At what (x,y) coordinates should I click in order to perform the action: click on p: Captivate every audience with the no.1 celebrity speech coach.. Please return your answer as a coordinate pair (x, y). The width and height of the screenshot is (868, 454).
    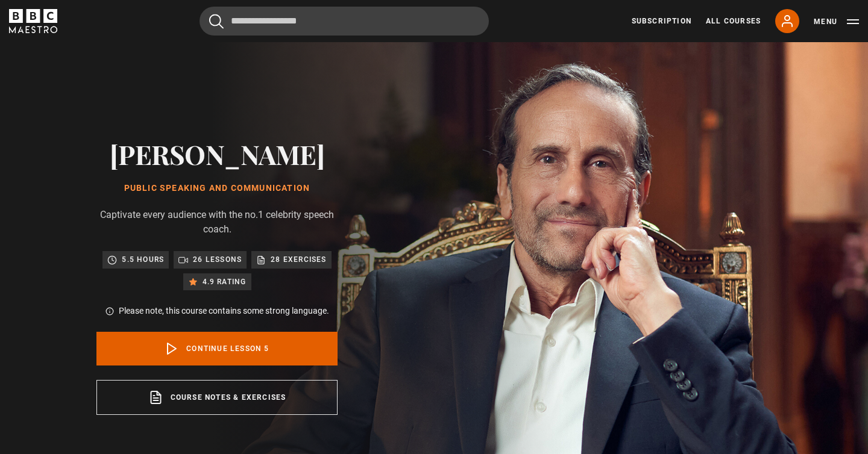
    Looking at the image, I should click on (217, 222).